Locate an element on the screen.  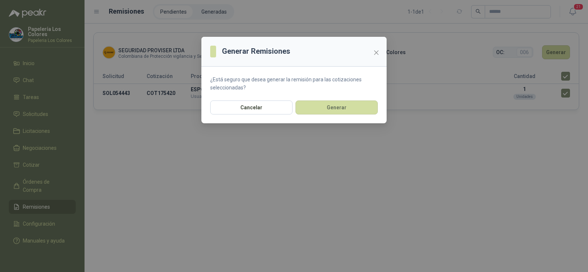
span: close is located at coordinates (376, 53).